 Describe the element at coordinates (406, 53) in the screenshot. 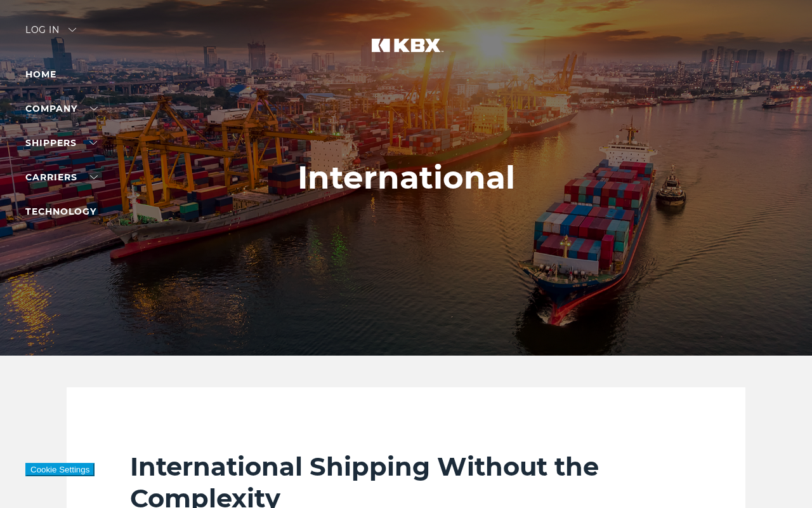

I see `img: kbx logo` at that location.